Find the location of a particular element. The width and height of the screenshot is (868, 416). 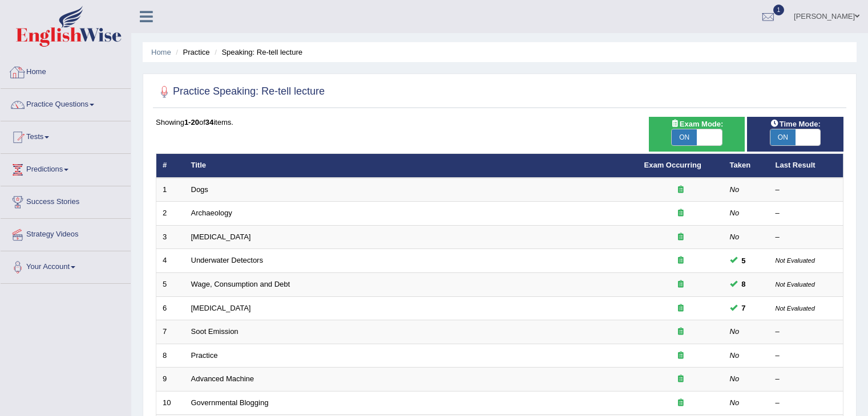

b: 1-20 is located at coordinates (192, 122).